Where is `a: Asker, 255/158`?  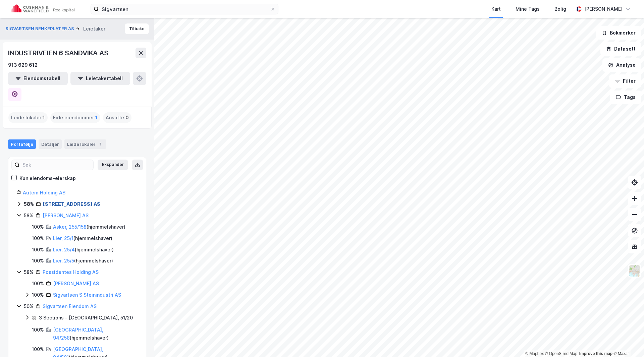 a: Asker, 255/158 is located at coordinates (70, 227).